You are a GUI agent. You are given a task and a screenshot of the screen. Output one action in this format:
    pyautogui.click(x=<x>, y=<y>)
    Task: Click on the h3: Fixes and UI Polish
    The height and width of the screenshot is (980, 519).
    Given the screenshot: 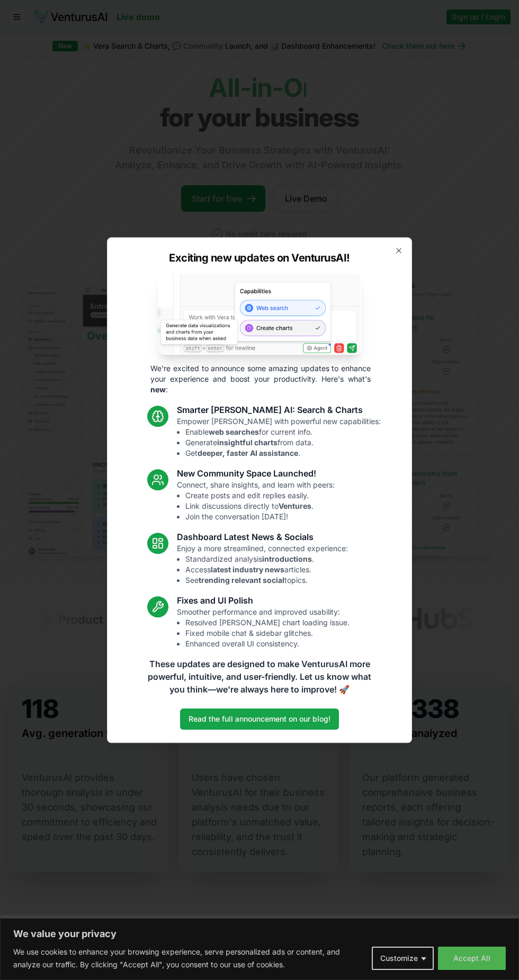 What is the action you would take?
    pyautogui.click(x=263, y=600)
    